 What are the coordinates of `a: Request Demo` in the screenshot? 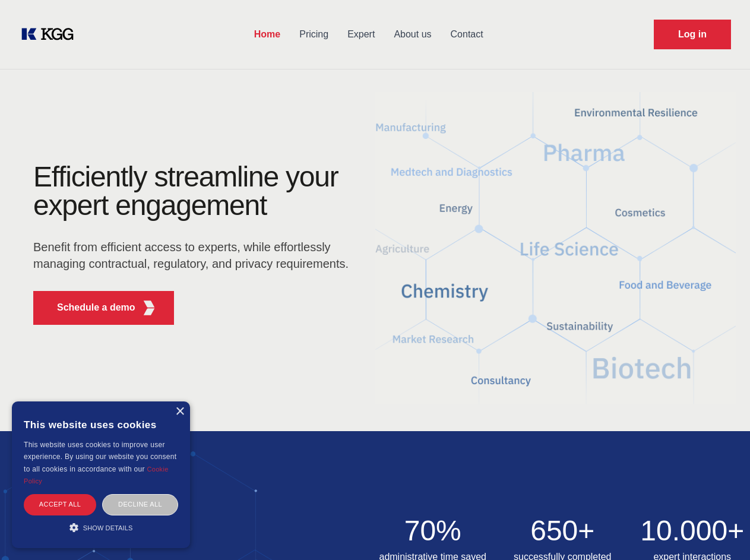 It's located at (692, 34).